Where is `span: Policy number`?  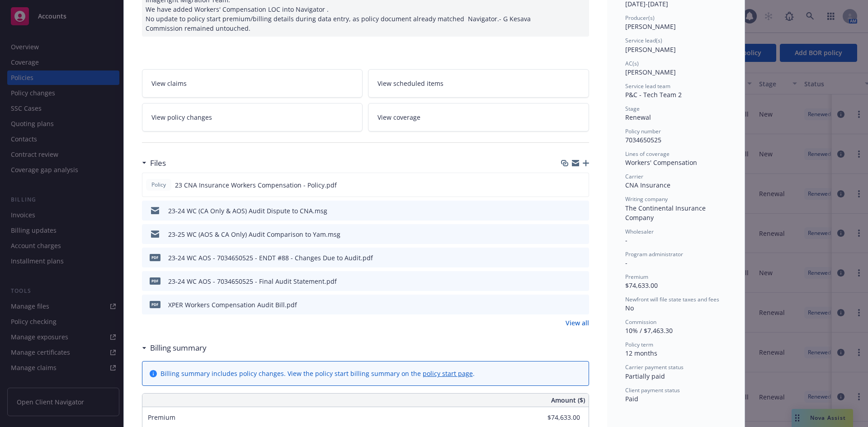 span: Policy number is located at coordinates (643, 131).